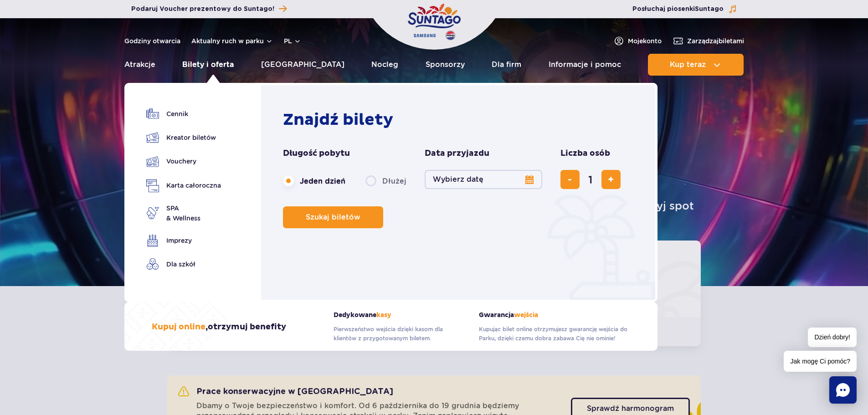 The image size is (868, 415). Describe the element at coordinates (183, 213) in the screenshot. I see `span: SPA & Wellness` at that location.